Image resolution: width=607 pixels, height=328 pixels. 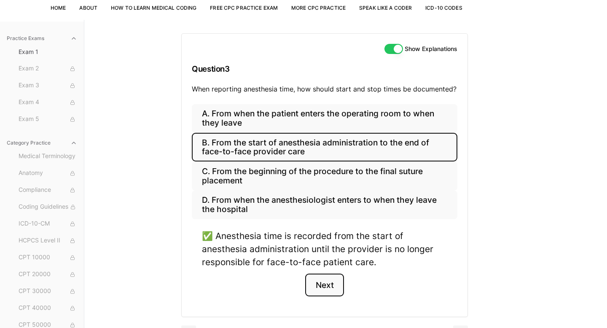 What do you see at coordinates (48, 86) in the screenshot?
I see `span: Exam 3` at bounding box center [48, 86].